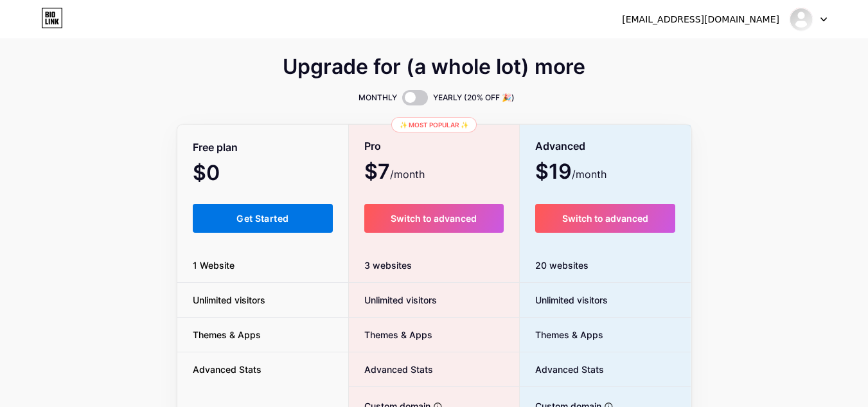 This screenshot has width=868, height=407. I want to click on span: Advanced, so click(561, 146).